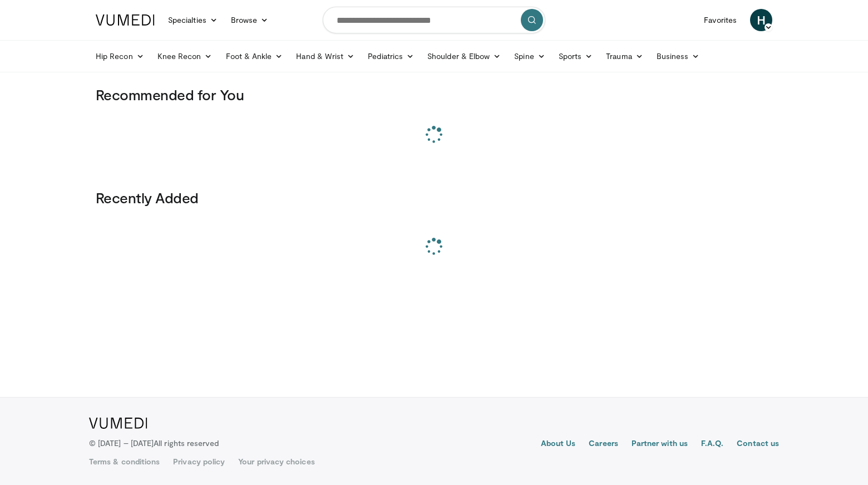 This screenshot has height=485, width=868. What do you see at coordinates (193, 20) in the screenshot?
I see `a: Specialties` at bounding box center [193, 20].